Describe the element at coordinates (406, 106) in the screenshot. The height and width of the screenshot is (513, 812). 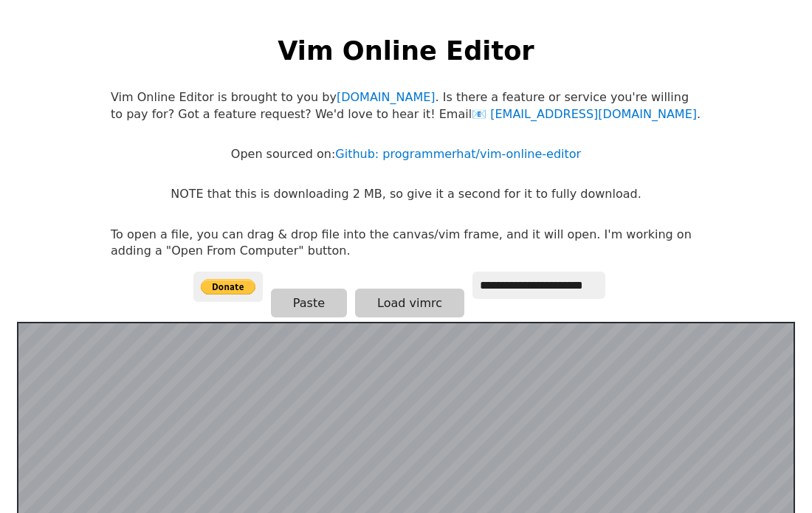
I see `p: Vim Online Editor is brought to you by . Is there a feature or service you're willing to pay for?...` at that location.